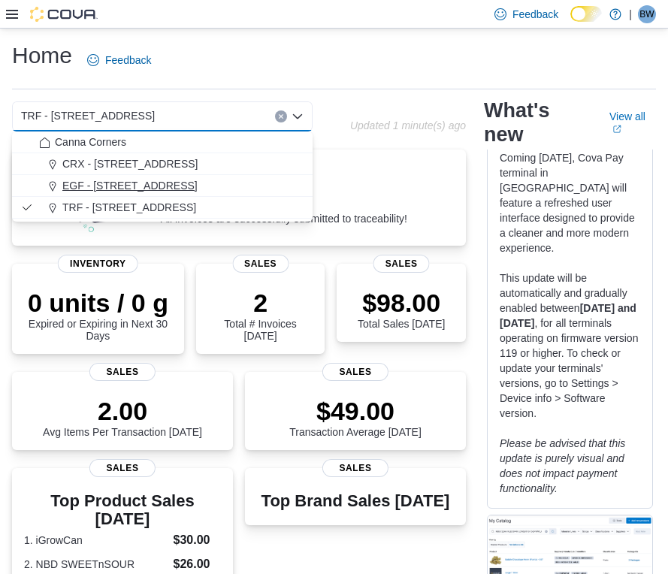  I want to click on span: BW, so click(647, 14).